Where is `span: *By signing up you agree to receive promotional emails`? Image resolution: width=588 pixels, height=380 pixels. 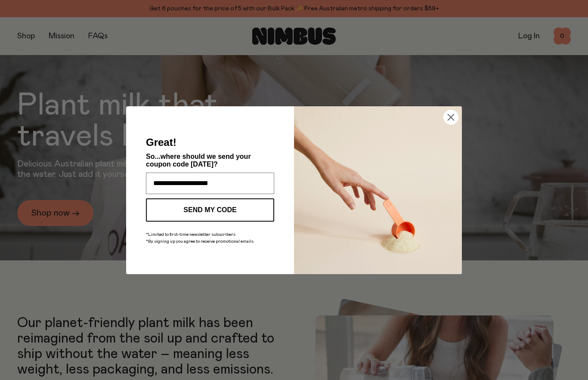 span: *By signing up you agree to receive promotional emails is located at coordinates (200, 242).